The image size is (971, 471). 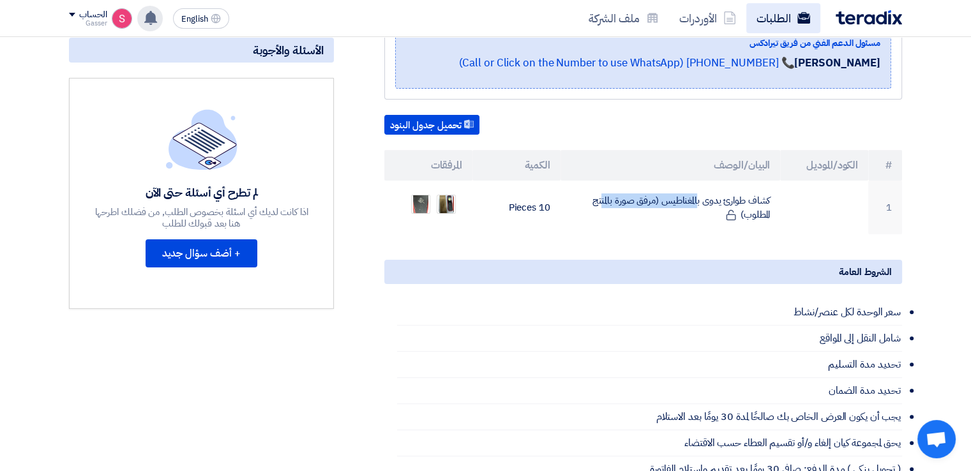 I want to click on img: unnamed_1748516558010.png, so click(x=122, y=19).